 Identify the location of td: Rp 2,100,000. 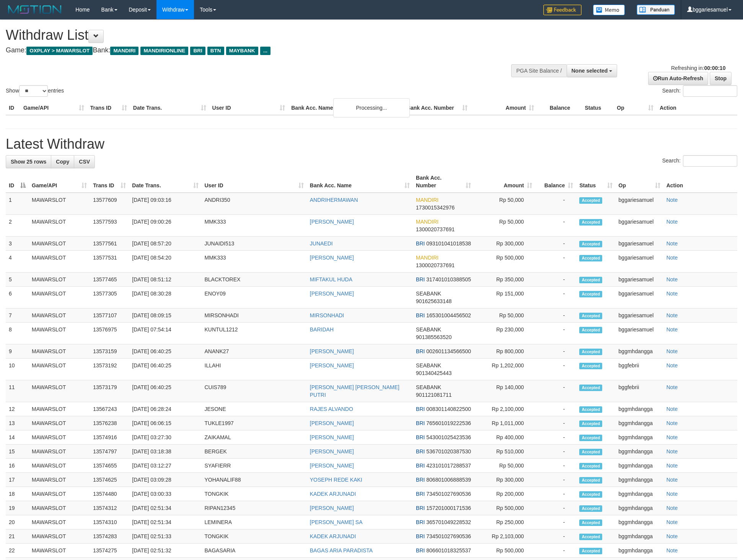
(504, 409).